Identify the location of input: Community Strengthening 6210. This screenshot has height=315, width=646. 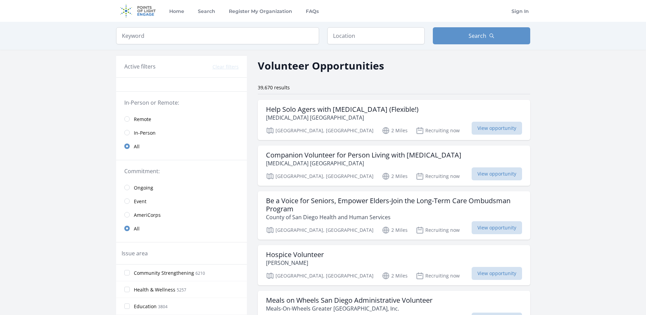
(127, 273).